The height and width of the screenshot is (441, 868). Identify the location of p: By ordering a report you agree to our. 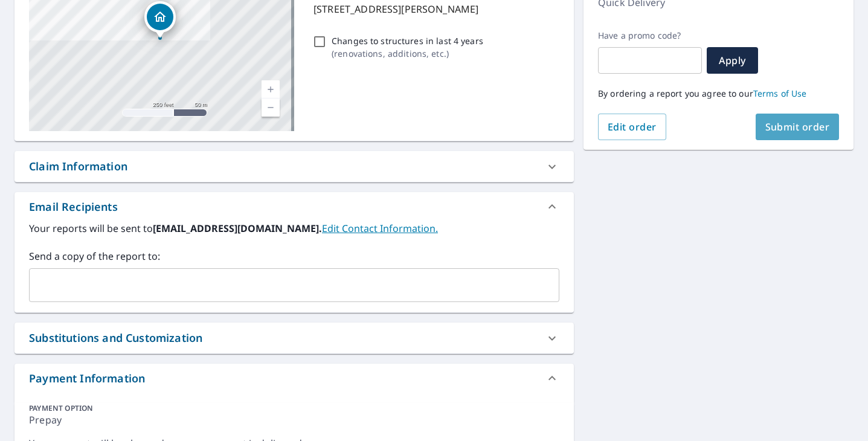
(718, 94).